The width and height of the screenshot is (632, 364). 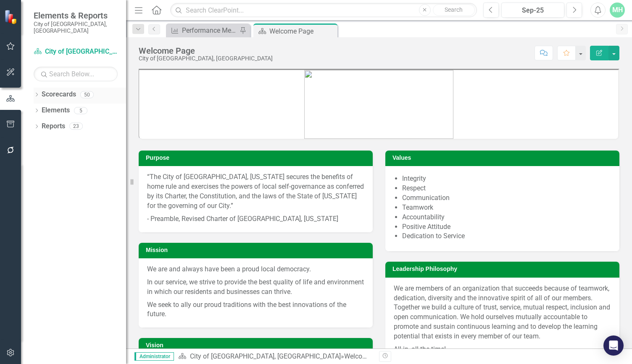 What do you see at coordinates (257, 250) in the screenshot?
I see `h3: Mission` at bounding box center [257, 250].